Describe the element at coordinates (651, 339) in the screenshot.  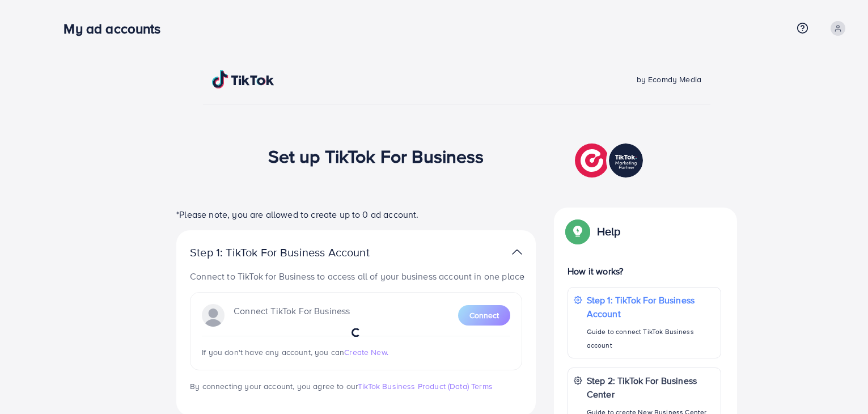
I see `p: Guide to connect TikTok Business account` at that location.